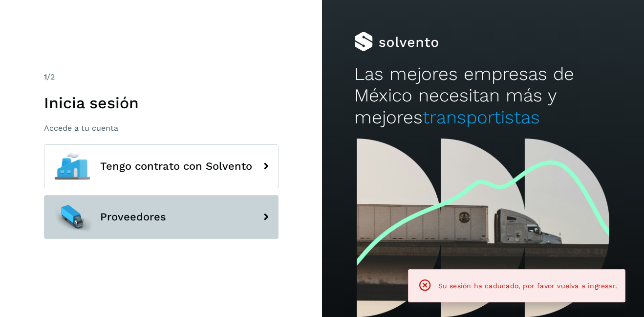 This screenshot has width=644, height=317. What do you see at coordinates (161, 77) in the screenshot?
I see `div: /2` at bounding box center [161, 77].